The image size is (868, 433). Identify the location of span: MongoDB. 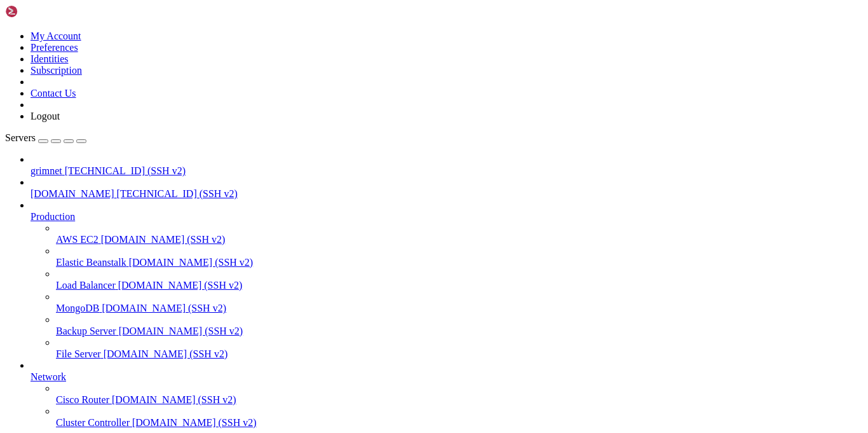
(77, 308).